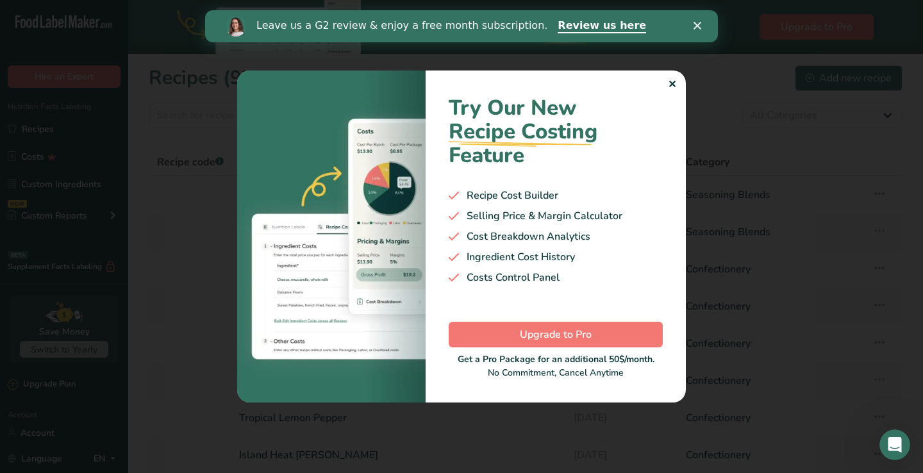 This screenshot has height=473, width=923. What do you see at coordinates (197, 15) in the screenshot?
I see `div: Leave us a G2 review & enjoy a free month subscription.` at bounding box center [197, 15].